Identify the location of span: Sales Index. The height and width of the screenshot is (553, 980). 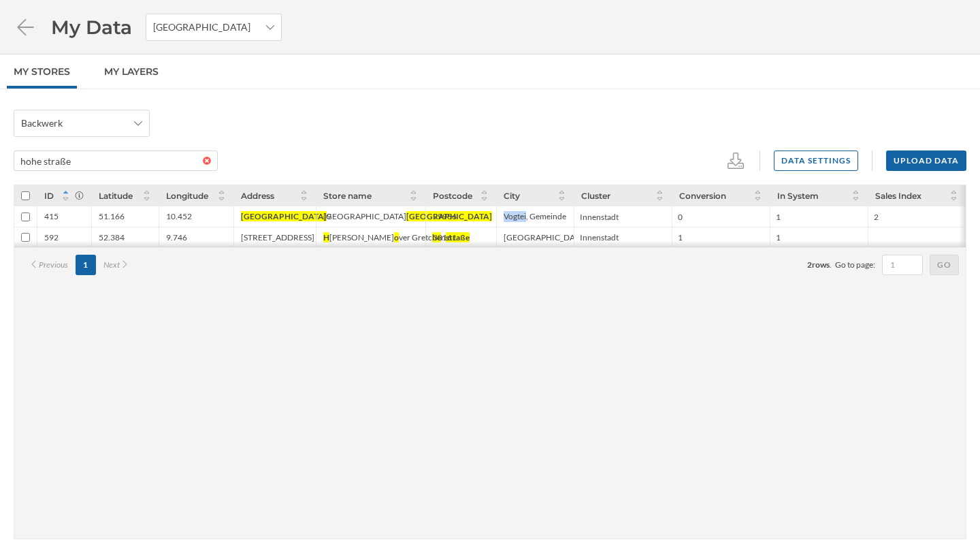
(898, 195).